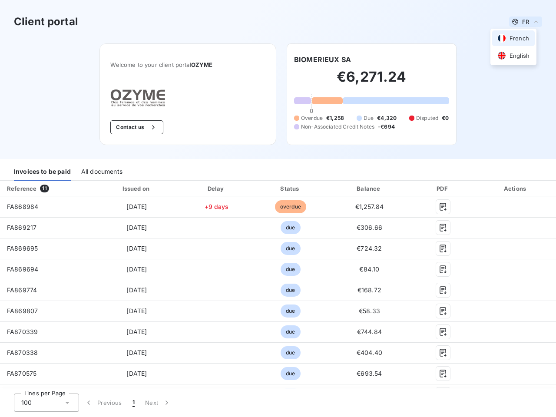 The width and height of the screenshot is (556, 417). Describe the element at coordinates (370, 227) in the screenshot. I see `span: €306.66` at that location.